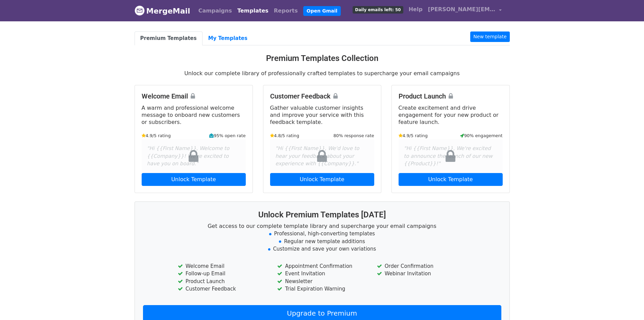 Image resolution: width=644 pixels, height=320 pixels. Describe the element at coordinates (377, 10) in the screenshot. I see `a: Daily emails left: 50` at that location.